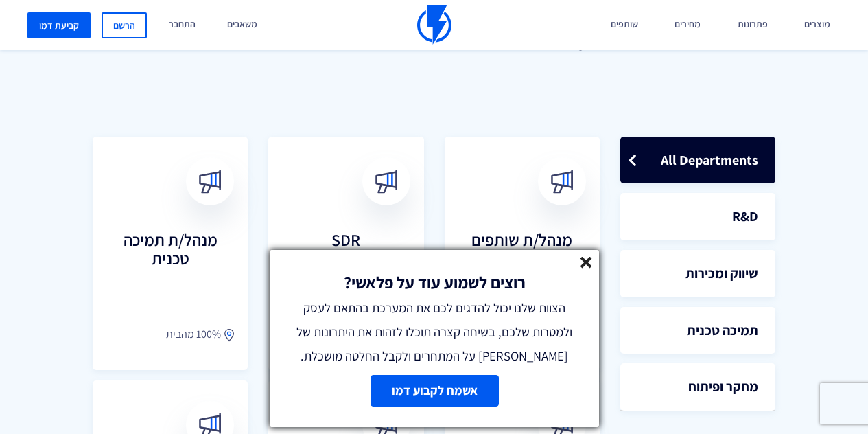 This screenshot has height=434, width=868. What do you see at coordinates (170, 258) in the screenshot?
I see `h3: מנהל/ת תמיכה טכנית` at bounding box center [170, 258].